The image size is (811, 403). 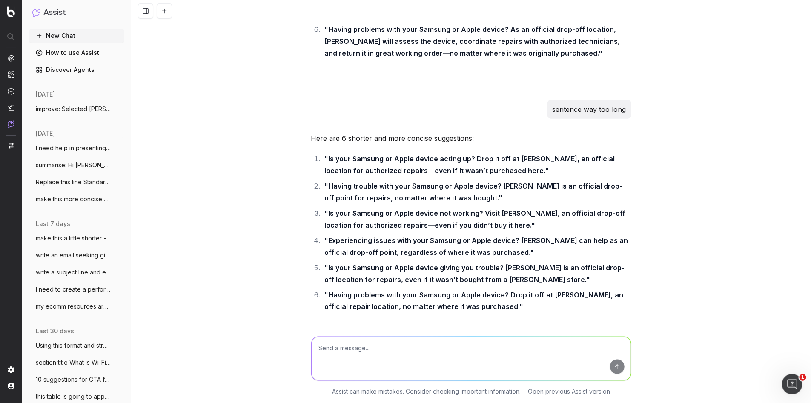 I want to click on span: write a subject line and email to our se, so click(x=73, y=272).